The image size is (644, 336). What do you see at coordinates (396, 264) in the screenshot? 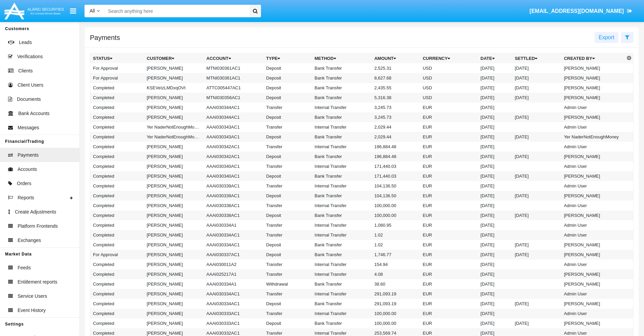
I see `td: 154.94` at bounding box center [396, 264].